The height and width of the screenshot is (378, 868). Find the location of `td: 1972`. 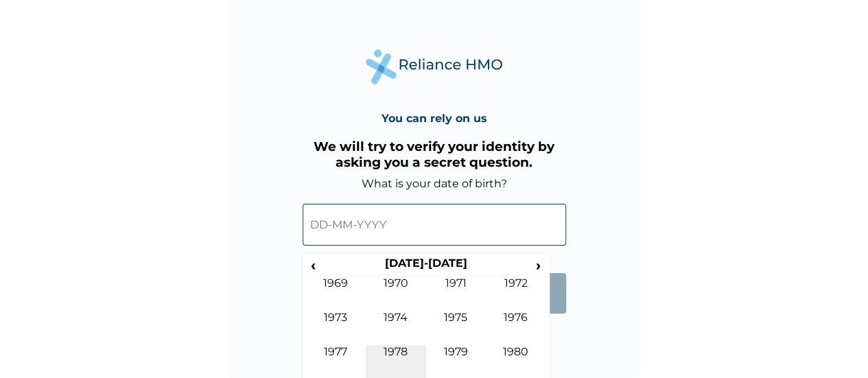

td: 1972 is located at coordinates (516, 294).